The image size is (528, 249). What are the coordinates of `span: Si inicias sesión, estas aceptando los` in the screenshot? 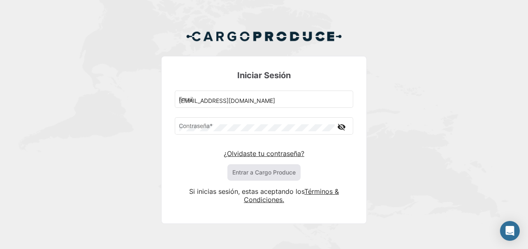 It's located at (247, 191).